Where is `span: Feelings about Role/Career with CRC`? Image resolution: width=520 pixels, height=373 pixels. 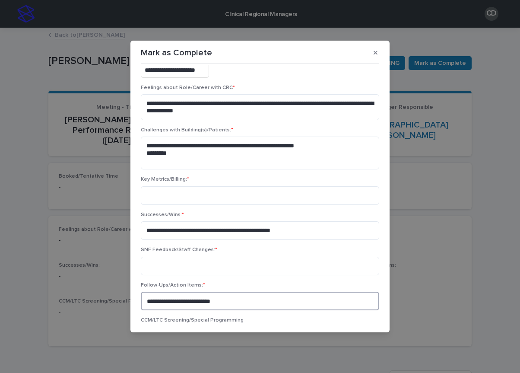
span: Feelings about Role/Career with CRC is located at coordinates (188, 88).